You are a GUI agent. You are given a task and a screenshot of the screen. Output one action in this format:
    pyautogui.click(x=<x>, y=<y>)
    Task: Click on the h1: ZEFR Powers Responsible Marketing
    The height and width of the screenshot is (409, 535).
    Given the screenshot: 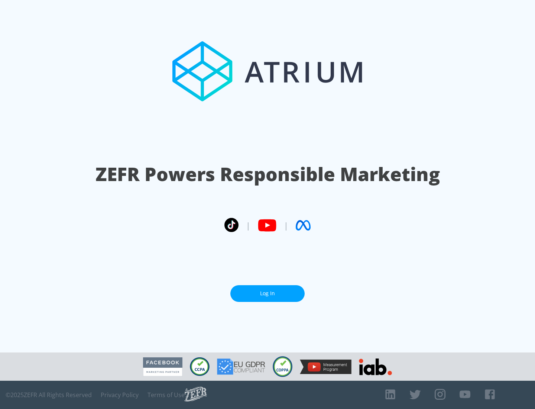 What is the action you would take?
    pyautogui.click(x=268, y=174)
    